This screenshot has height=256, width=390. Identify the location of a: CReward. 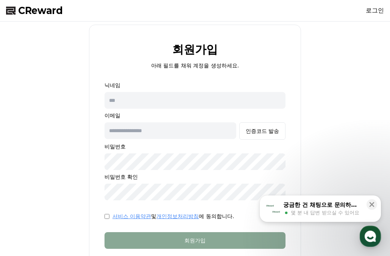
(34, 11).